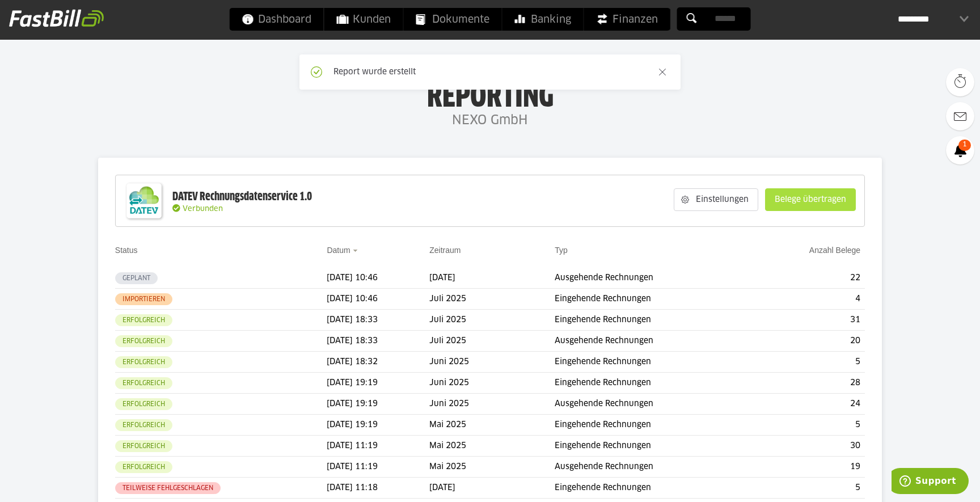 This screenshot has height=502, width=980. Describe the element at coordinates (809, 404) in the screenshot. I see `td: 24` at that location.